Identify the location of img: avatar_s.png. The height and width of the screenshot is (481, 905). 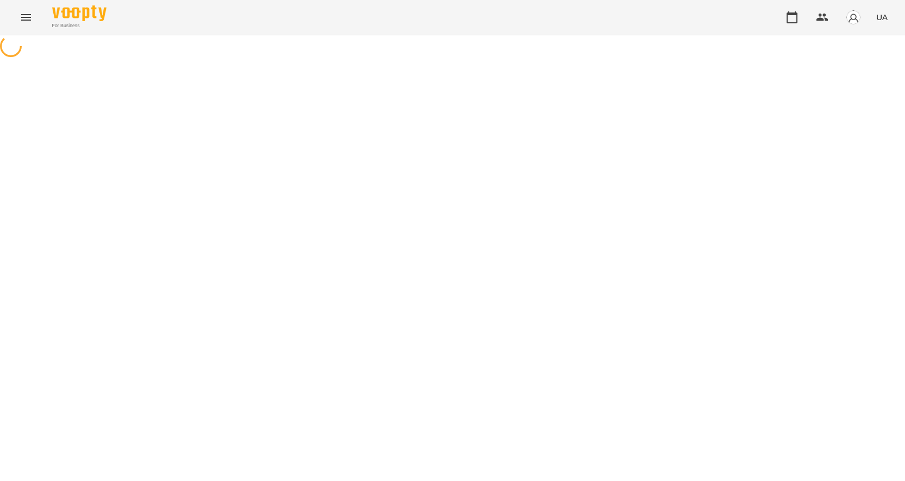
(853, 17).